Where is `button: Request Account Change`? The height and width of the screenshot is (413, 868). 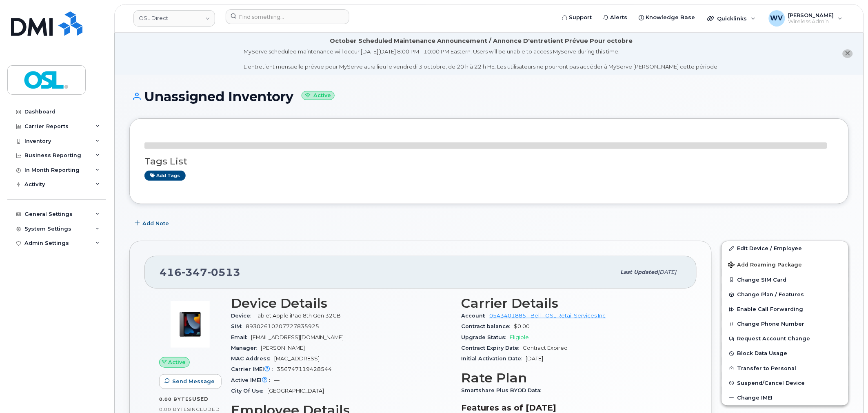
button: Request Account Change is located at coordinates (785, 339).